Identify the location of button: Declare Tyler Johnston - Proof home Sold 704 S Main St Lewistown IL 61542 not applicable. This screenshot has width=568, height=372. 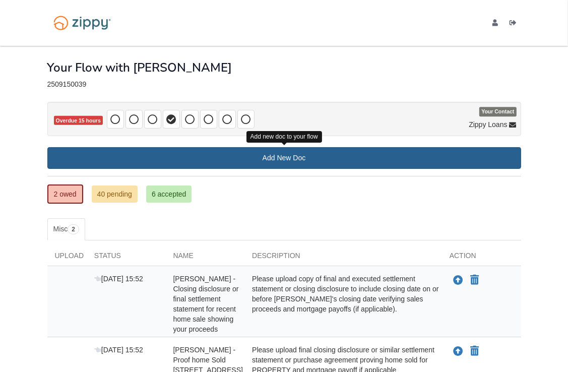
(474, 351).